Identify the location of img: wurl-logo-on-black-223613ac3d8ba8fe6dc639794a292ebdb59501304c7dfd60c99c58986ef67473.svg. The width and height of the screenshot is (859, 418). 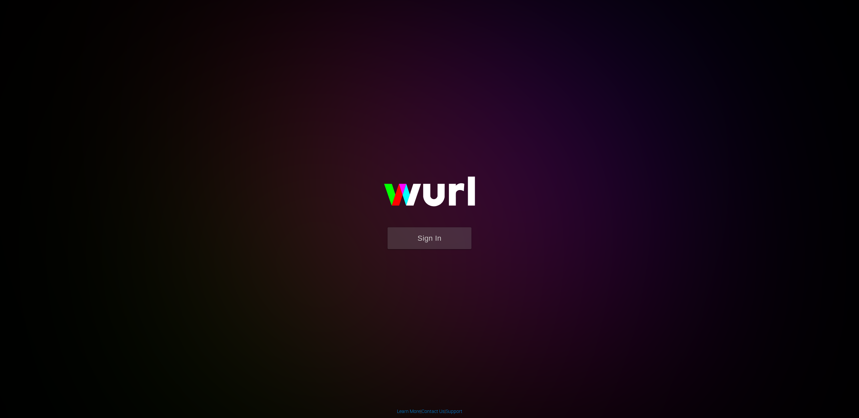
(429, 195).